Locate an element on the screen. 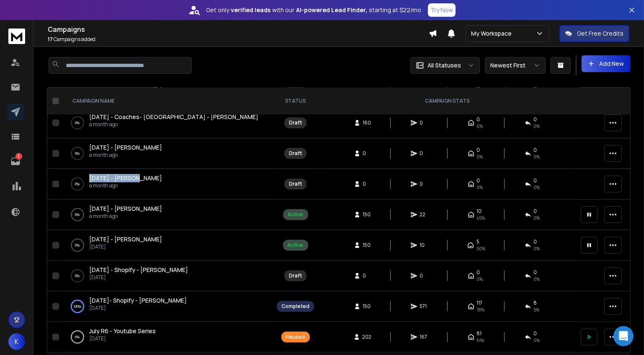  p: Get only with our starting at $22/mo is located at coordinates (313, 10).